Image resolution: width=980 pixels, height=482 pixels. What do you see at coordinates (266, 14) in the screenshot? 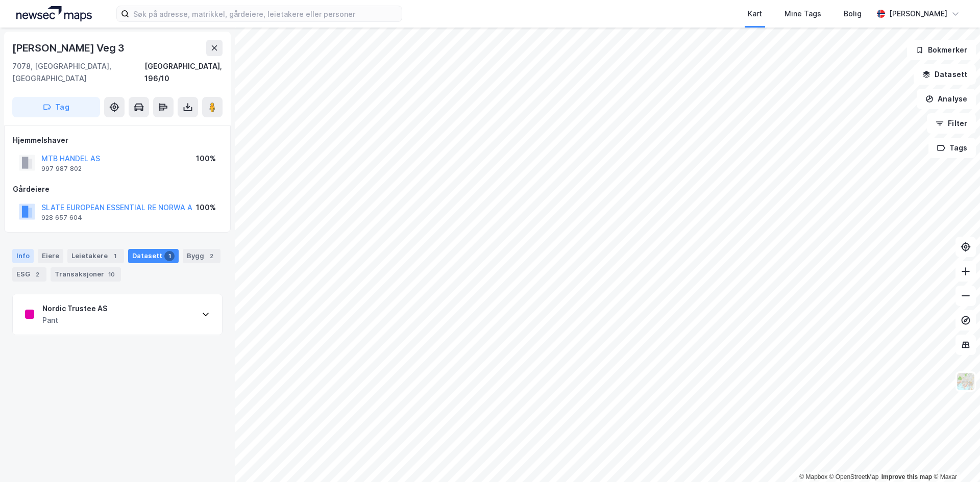
I see `input: Søk på adresse, matrikkel, gårdeiere, leietakere eller personer` at bounding box center [266, 14].